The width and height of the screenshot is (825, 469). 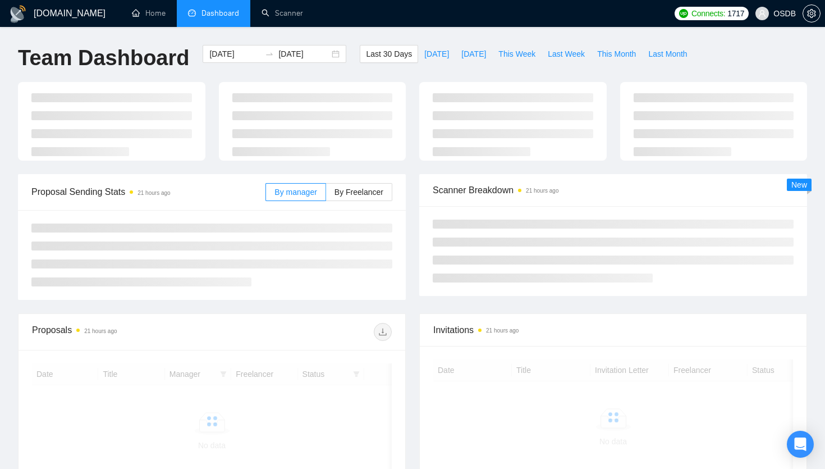 I want to click on span: By Freelancer, so click(x=359, y=192).